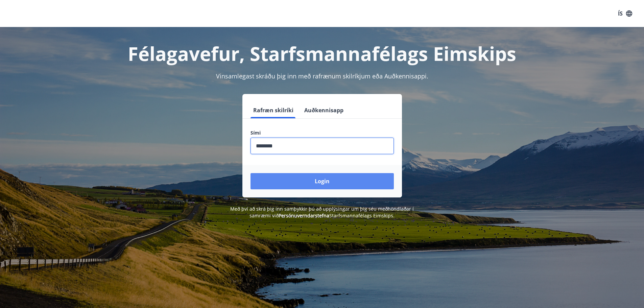 The height and width of the screenshot is (308, 644). Describe the element at coordinates (322, 53) in the screenshot. I see `h1: Félagavefur, Starfsmannafélags Eimskips` at that location.